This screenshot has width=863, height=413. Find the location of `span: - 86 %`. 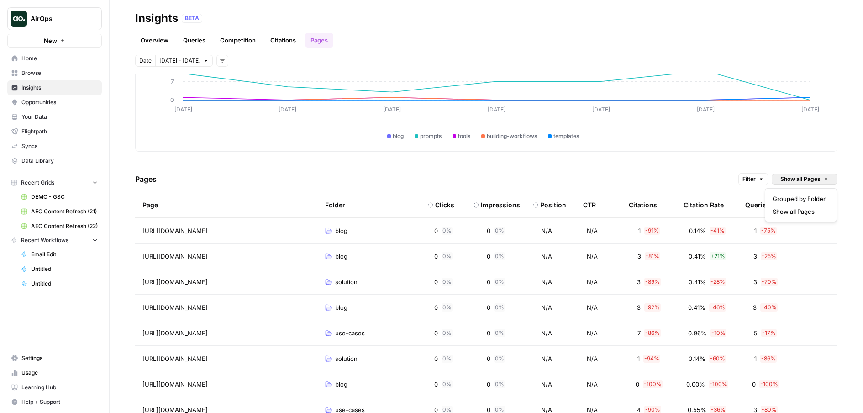

span: - 86 % is located at coordinates (653, 333).